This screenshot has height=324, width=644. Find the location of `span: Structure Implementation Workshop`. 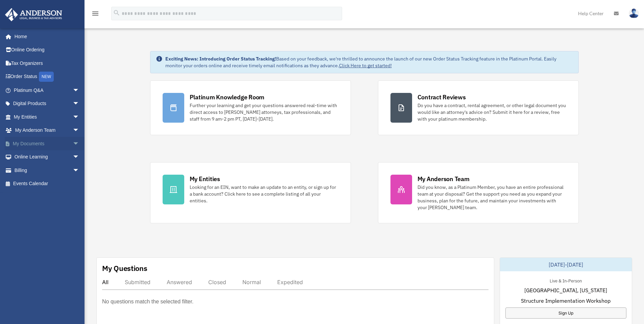

span: Structure Implementation Workshop is located at coordinates (565, 301).